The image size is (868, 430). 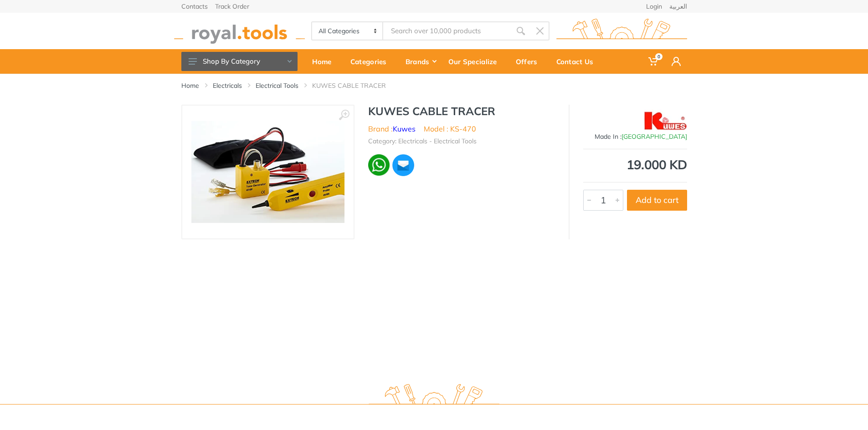 What do you see at coordinates (423, 141) in the screenshot?
I see `li: Category: Electricals - Electrical Tools` at bounding box center [423, 141].